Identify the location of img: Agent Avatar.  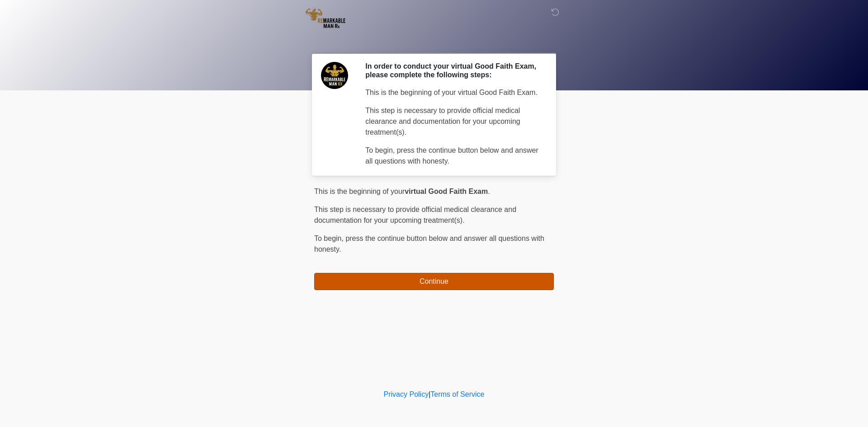
(334, 76).